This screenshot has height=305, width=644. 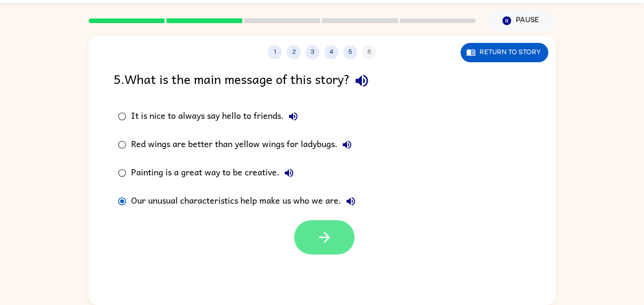 I want to click on button: Red wings are better than yellow wings for ladybugs., so click(x=347, y=145).